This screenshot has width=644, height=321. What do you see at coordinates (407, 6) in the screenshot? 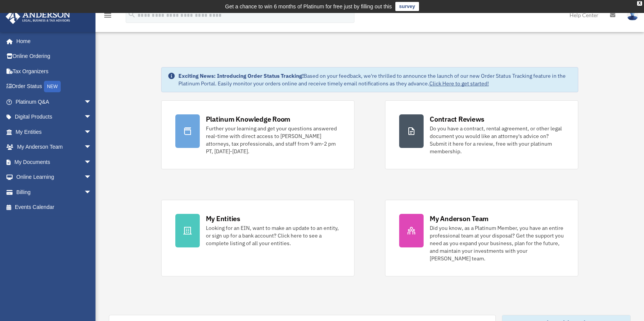
I see `a: survey` at bounding box center [407, 6].